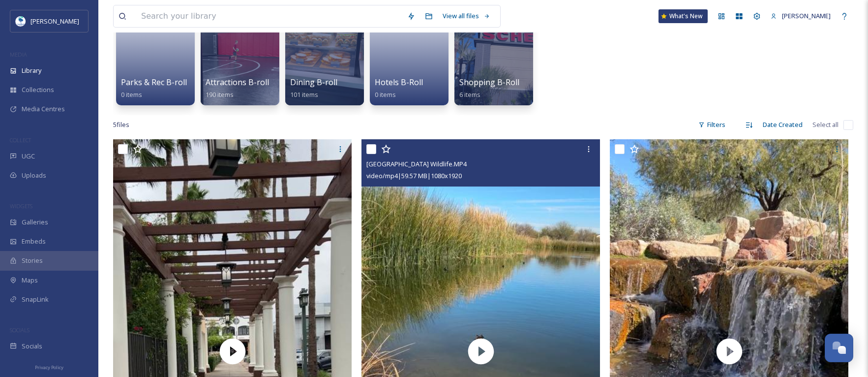  What do you see at coordinates (683, 16) in the screenshot?
I see `a: What's New` at bounding box center [683, 16].